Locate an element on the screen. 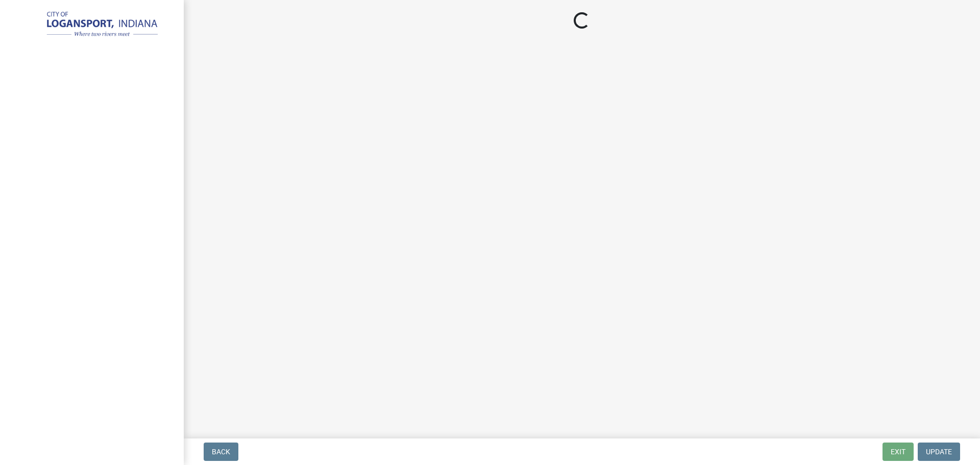  img: City of Logansport, Indiana is located at coordinates (94, 25).